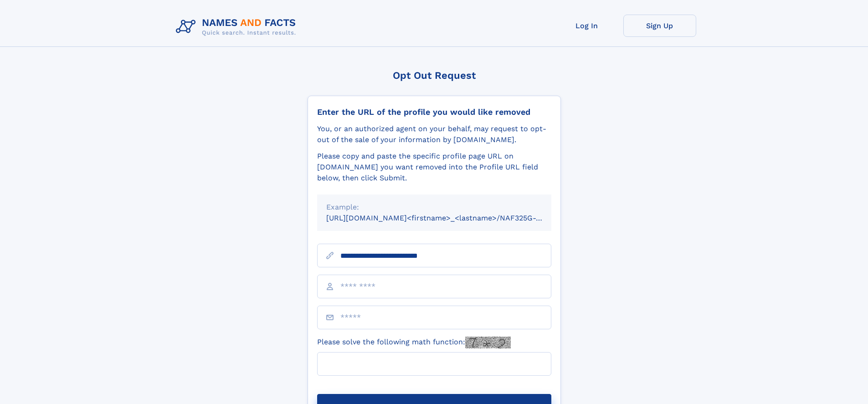 Image resolution: width=868 pixels, height=404 pixels. Describe the element at coordinates (434, 75) in the screenshot. I see `div: Opt Out Request` at that location.